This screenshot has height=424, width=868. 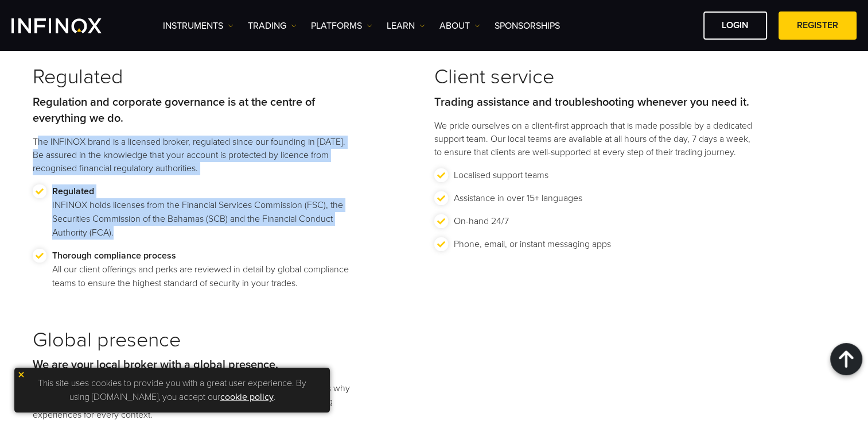 I want to click on a: Learn, so click(x=406, y=26).